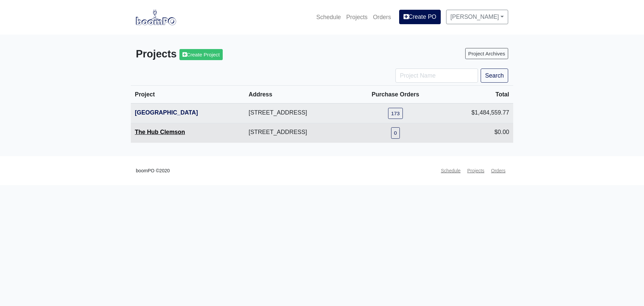 This screenshot has height=306, width=644. I want to click on a: 0, so click(396, 133).